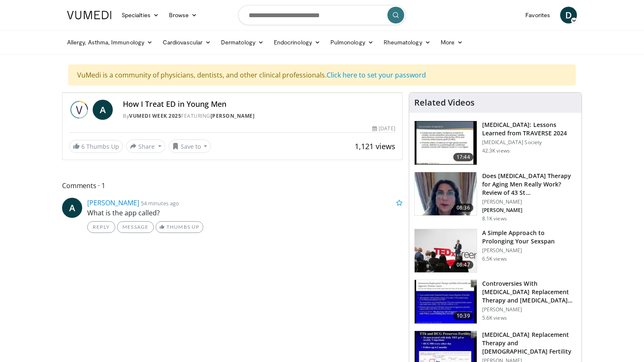 The width and height of the screenshot is (644, 362). Describe the element at coordinates (96, 146) in the screenshot. I see `a: 6 Thumbs Up` at that location.